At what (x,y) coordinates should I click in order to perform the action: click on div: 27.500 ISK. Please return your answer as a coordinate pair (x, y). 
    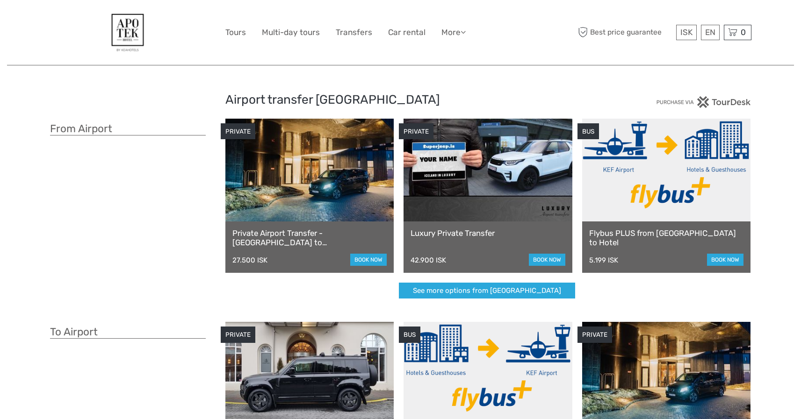
    Looking at the image, I should click on (250, 260).